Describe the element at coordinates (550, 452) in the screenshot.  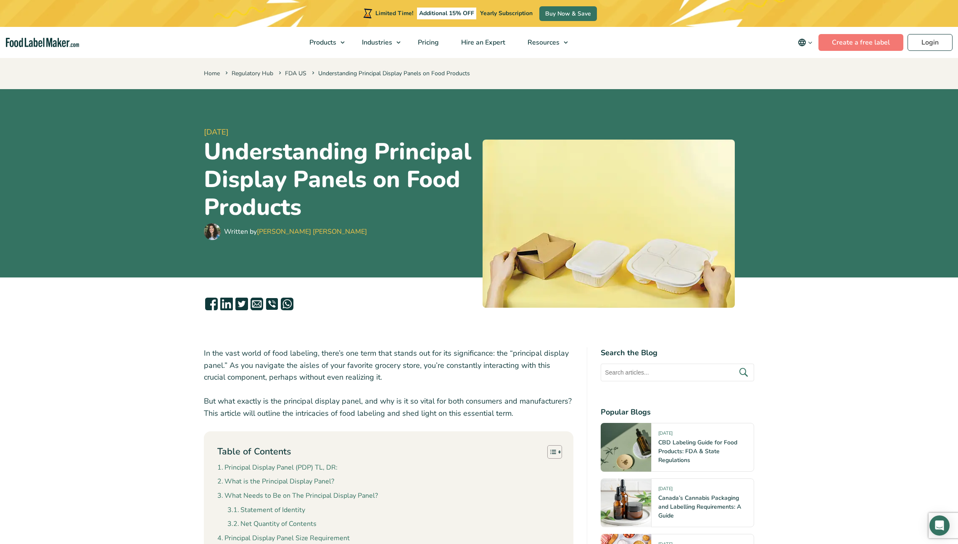
I see `a: Toggle Table of Content` at that location.